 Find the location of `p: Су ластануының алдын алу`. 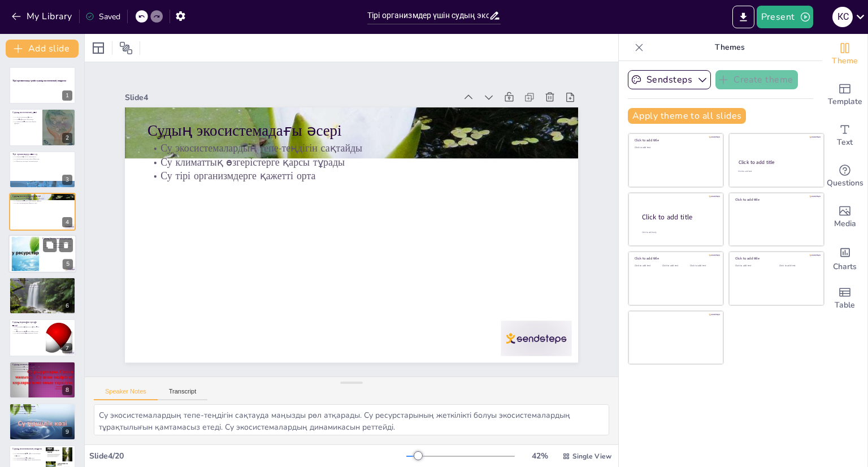

p: Су ластануының алдын алу is located at coordinates (43, 413).